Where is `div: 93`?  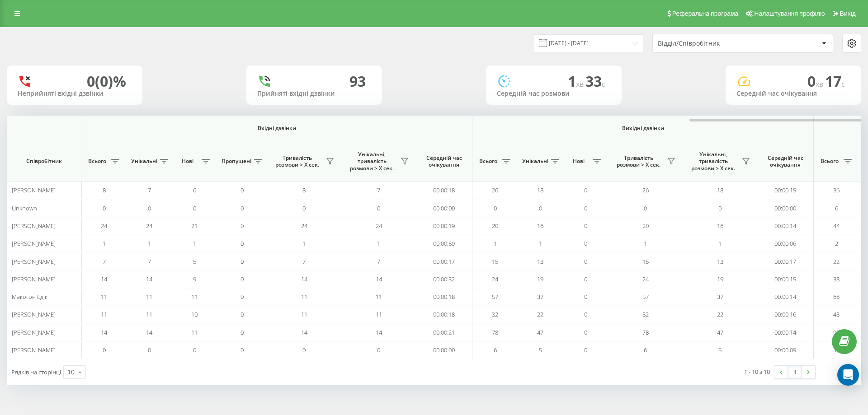 div: 93 is located at coordinates (358, 81).